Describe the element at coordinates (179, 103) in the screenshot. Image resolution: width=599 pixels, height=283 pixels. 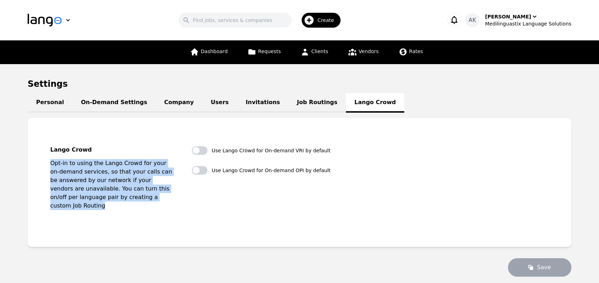
I see `a: Company` at that location.